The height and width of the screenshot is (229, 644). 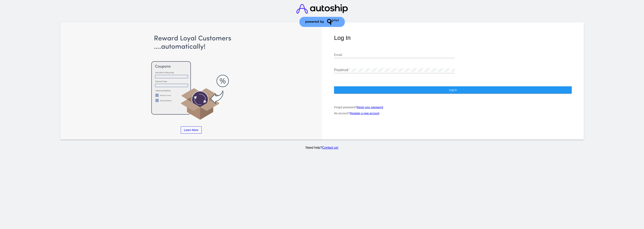 What do you see at coordinates (191, 130) in the screenshot?
I see `span: Learn More` at bounding box center [191, 130].